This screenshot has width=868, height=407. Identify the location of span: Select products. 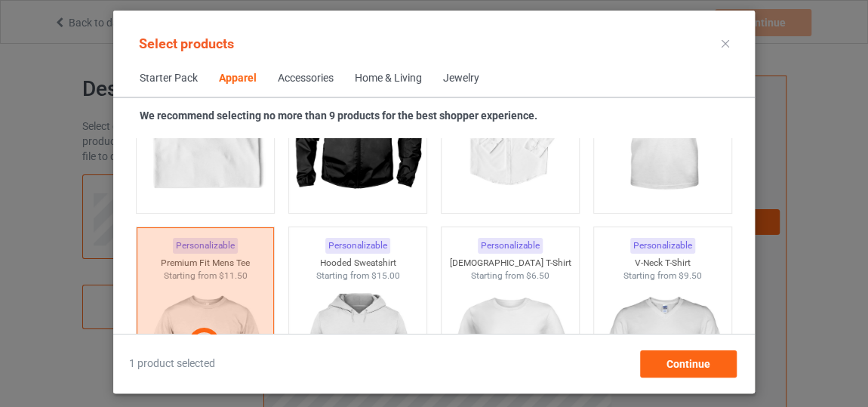
(186, 43).